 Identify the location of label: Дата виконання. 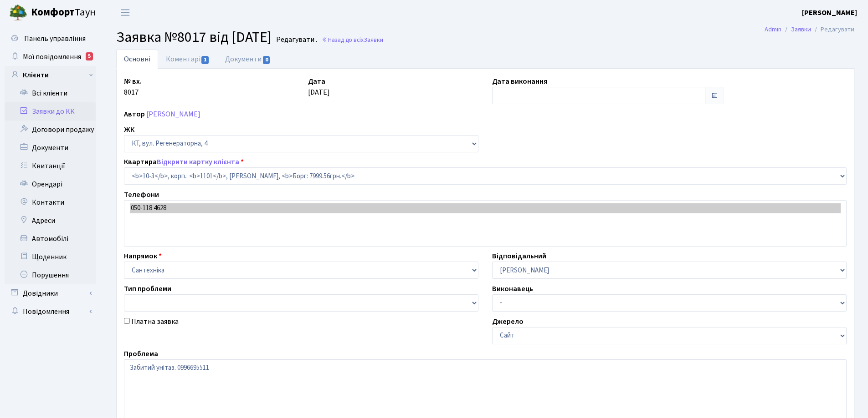
(519, 81).